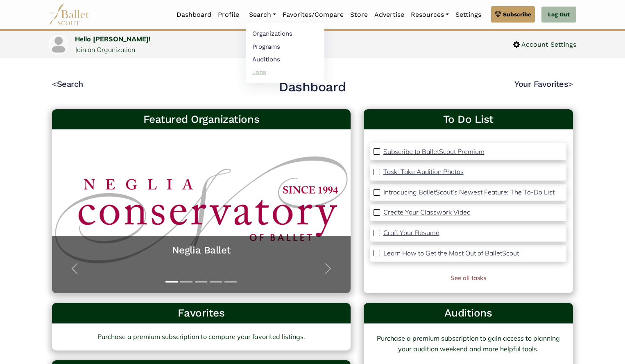 This screenshot has height=364, width=625. Describe the element at coordinates (313, 15) in the screenshot. I see `a: Favorites/Compare` at that location.